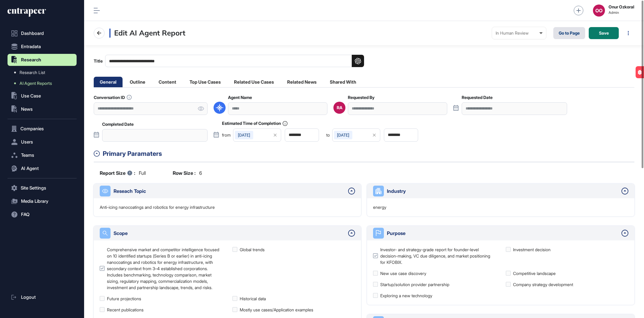 The image size is (644, 318). Describe the element at coordinates (28, 297) in the screenshot. I see `span: Logout` at that location.